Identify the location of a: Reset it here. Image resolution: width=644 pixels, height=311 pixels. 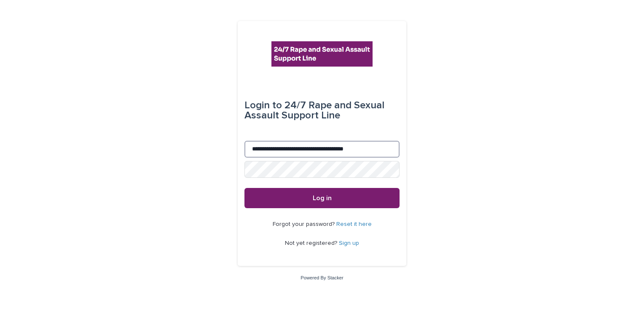
(354, 224).